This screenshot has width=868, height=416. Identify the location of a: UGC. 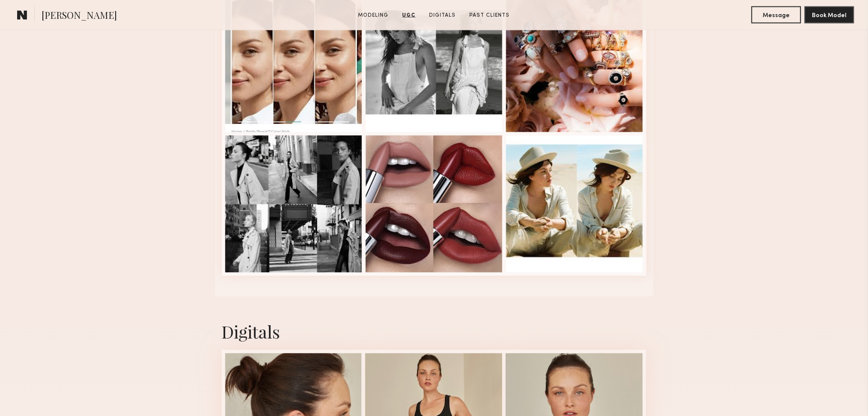
(408, 15).